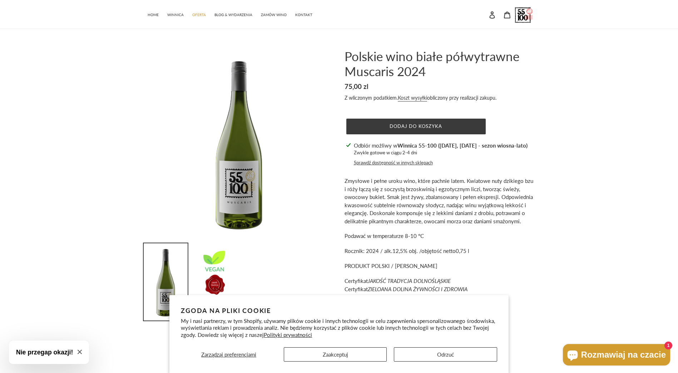  Describe the element at coordinates (288, 335) in the screenshot. I see `a: Polityki prywatności` at that location.